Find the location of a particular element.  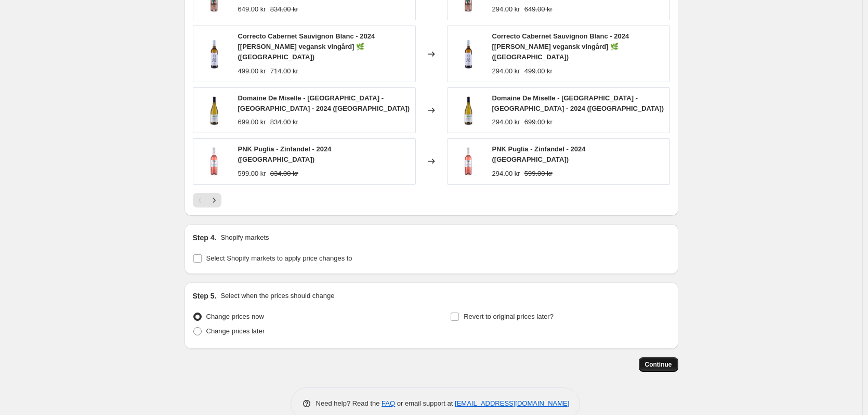

h2: Step 4. is located at coordinates (205, 238).